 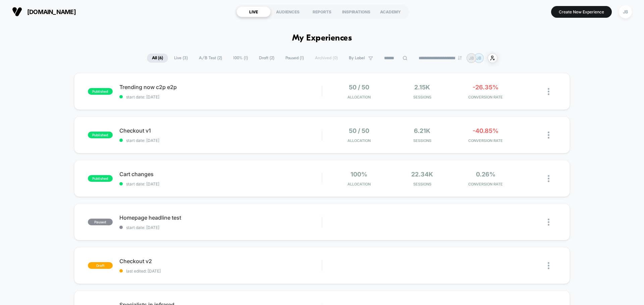 What do you see at coordinates (241, 58) in the screenshot?
I see `span: 100% ( 1 )` at bounding box center [241, 58].